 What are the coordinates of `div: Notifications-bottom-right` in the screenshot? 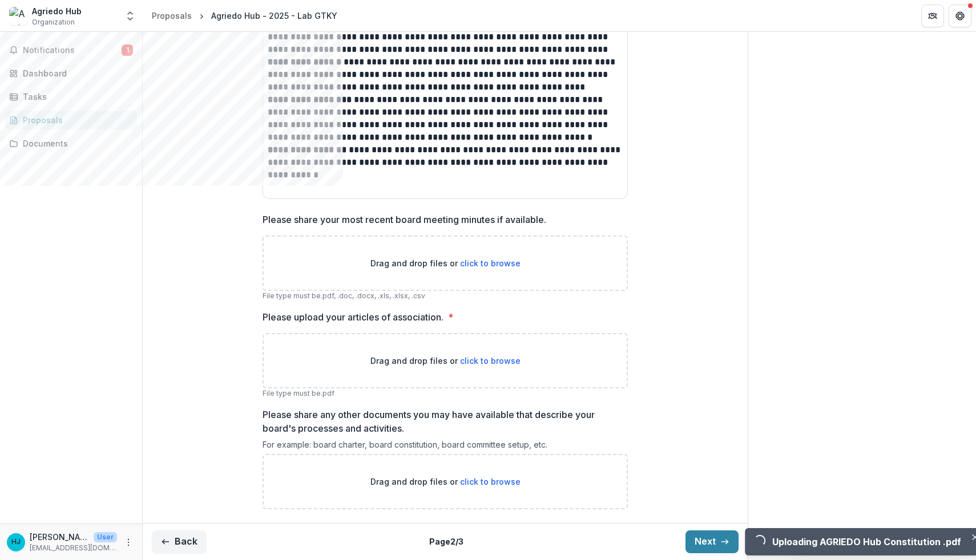 It's located at (851, 542).